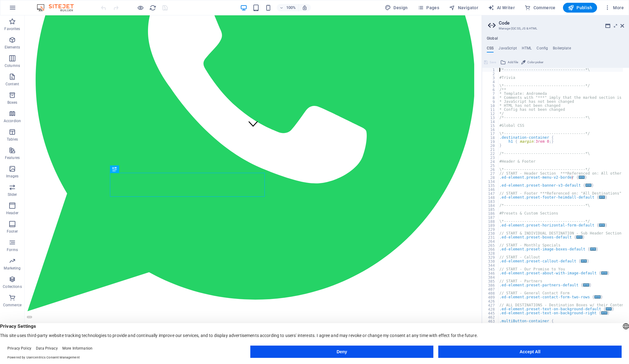 This screenshot has width=629, height=364. Describe the element at coordinates (491, 190) in the screenshot. I see `div: 146` at that location.